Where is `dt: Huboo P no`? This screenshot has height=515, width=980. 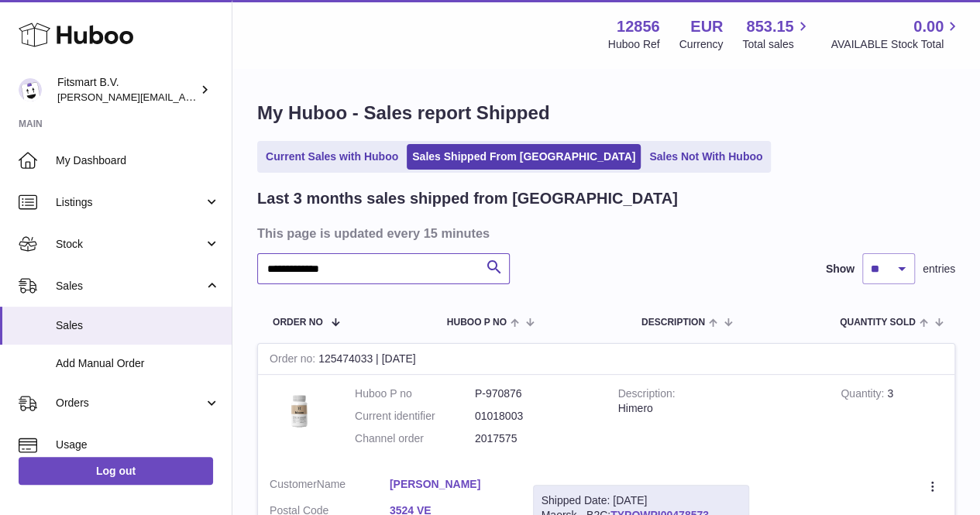
dt: Huboo P no is located at coordinates (414, 393).